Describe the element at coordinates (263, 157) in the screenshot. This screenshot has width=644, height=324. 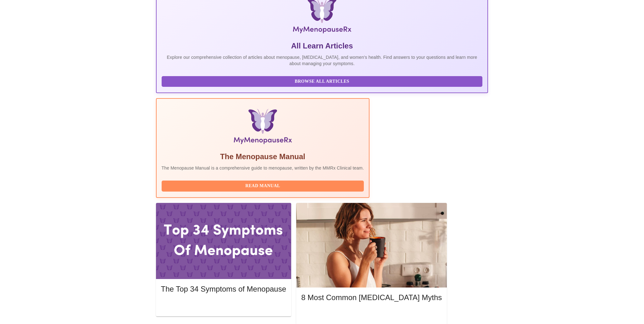
I see `h5: The Menopause Manual` at that location.